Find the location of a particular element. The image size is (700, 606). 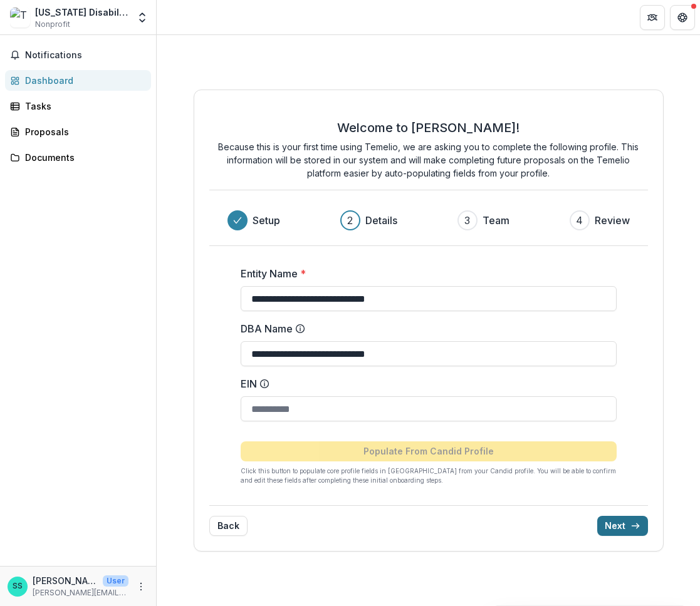

button: Notifications is located at coordinates (78, 55).